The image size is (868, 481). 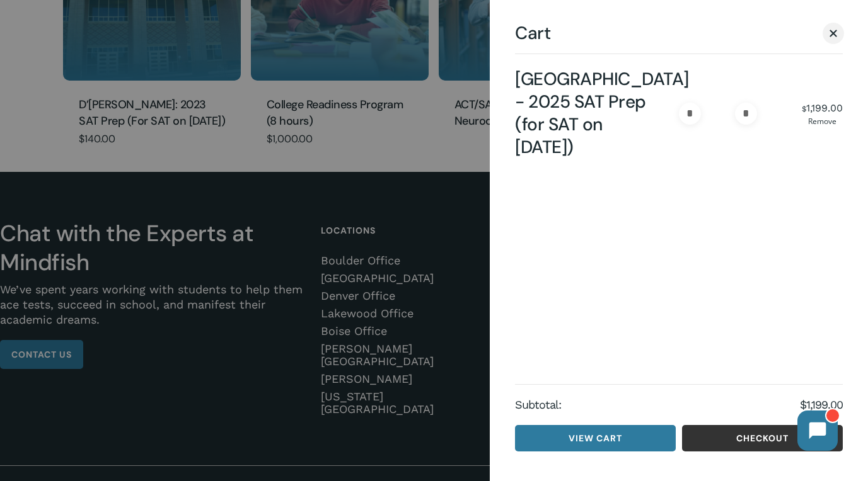 I want to click on input: Product quantity, so click(x=718, y=113).